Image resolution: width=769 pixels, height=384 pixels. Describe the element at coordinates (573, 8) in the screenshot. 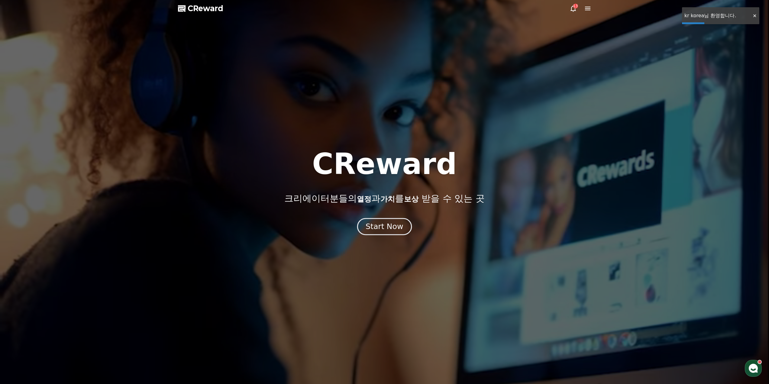

I see `a: 13` at that location.